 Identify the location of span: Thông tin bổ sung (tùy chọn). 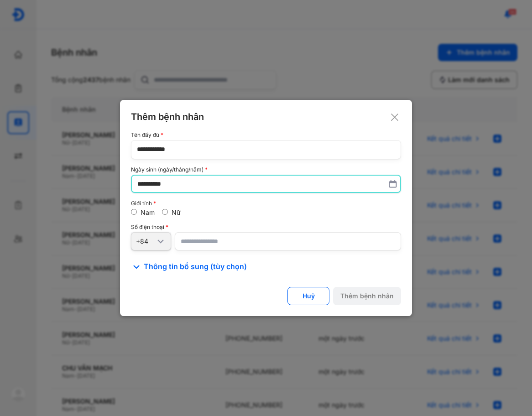
(195, 267).